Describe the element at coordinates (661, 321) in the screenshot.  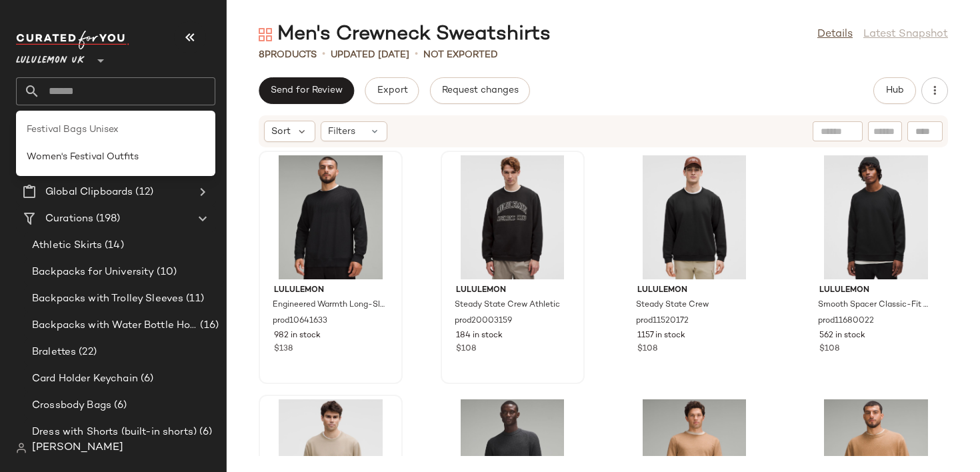
I see `span: prod11520172` at that location.